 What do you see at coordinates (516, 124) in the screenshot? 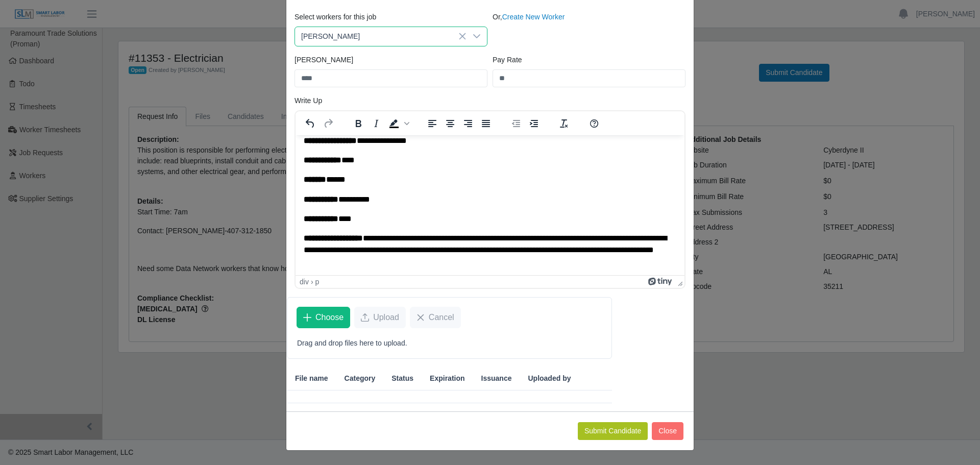
I see `button: Decrease indent` at bounding box center [516, 124].